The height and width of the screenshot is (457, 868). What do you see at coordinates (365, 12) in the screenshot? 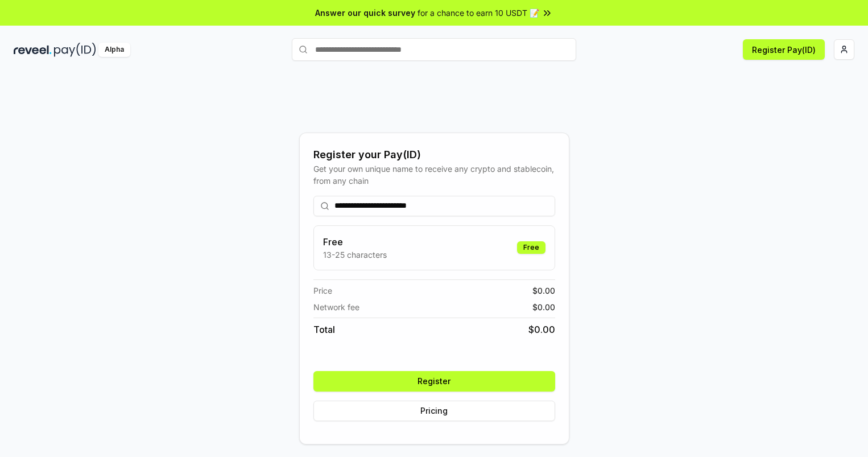
I see `span: Answer our quick survey` at bounding box center [365, 12].